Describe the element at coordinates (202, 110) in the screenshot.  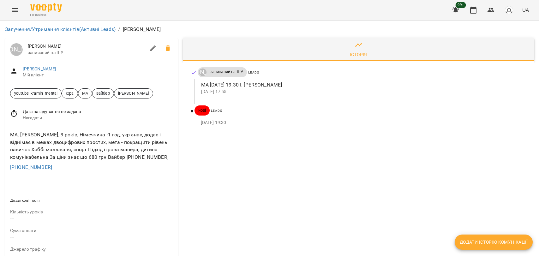
I see `span: нові` at that location.